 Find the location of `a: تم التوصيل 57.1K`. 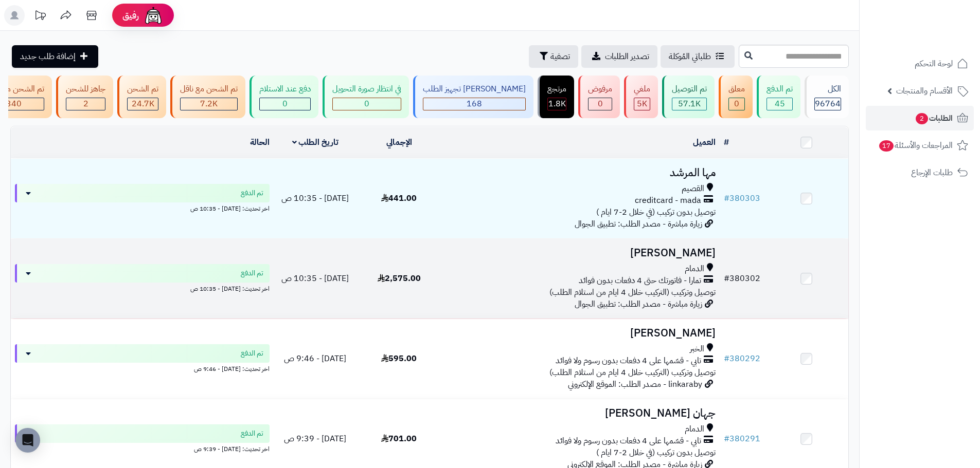

a: تم التوصيل 57.1K is located at coordinates (688, 97).